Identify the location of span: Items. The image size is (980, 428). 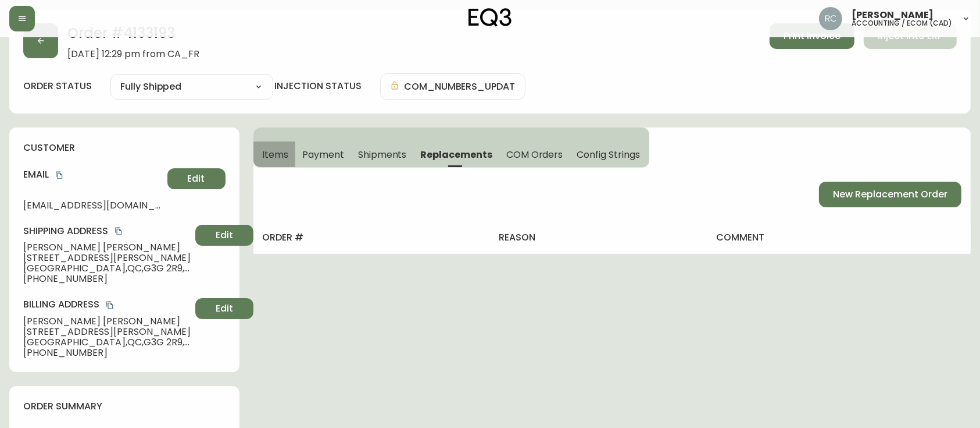
(276, 154).